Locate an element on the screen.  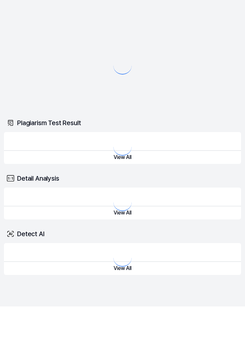
div: Detect AI is located at coordinates (122, 234).